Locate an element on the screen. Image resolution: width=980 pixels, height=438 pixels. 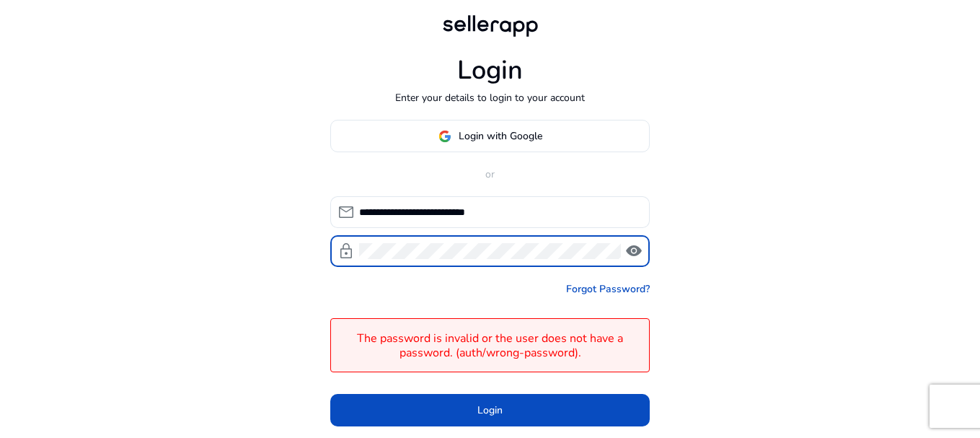
span: lock is located at coordinates (346, 251).